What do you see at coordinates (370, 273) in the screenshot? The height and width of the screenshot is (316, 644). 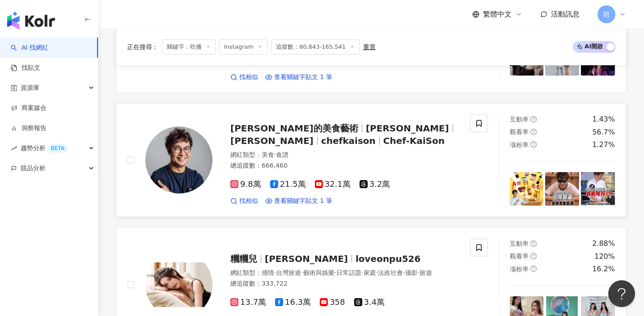 I see `span: 家庭` at bounding box center [370, 273].